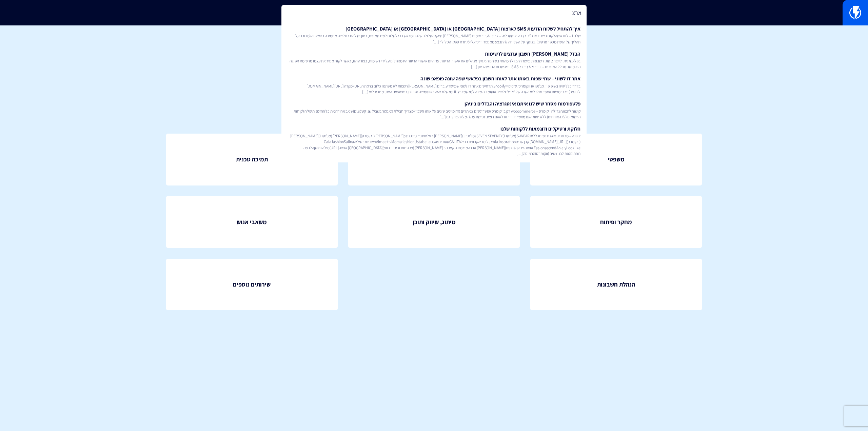 Image resolution: width=868 pixels, height=431 pixels. What do you see at coordinates (252, 222) in the screenshot?
I see `span: משאבי אנוש` at bounding box center [252, 222].